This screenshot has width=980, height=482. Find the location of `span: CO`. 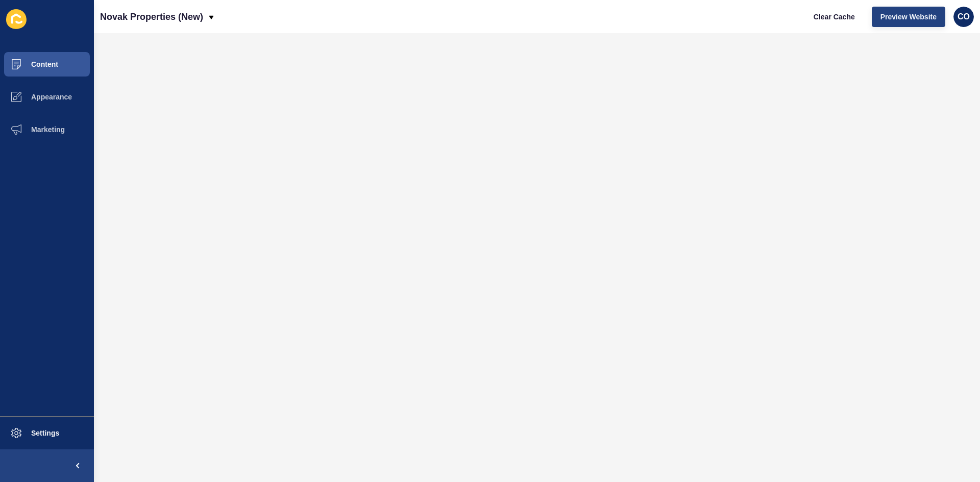

span: CO is located at coordinates (964, 17).